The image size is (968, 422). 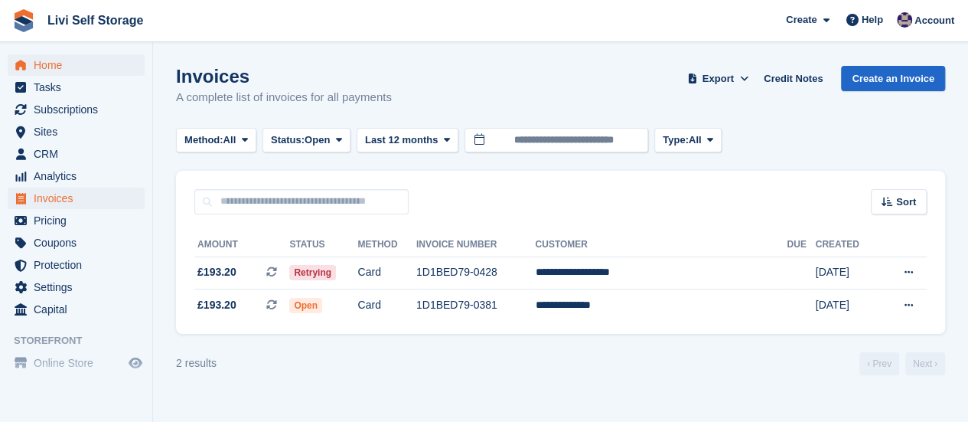 I want to click on a: Livi Self Storage, so click(x=95, y=20).